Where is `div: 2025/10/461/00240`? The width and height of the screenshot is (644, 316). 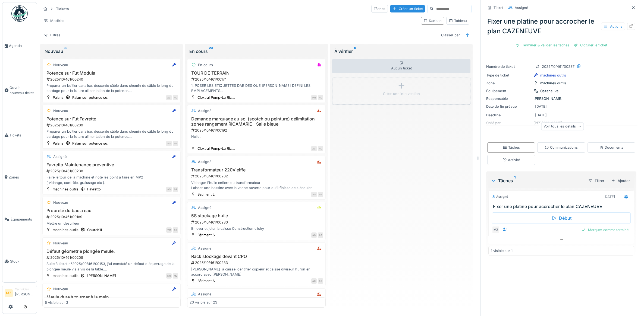
div: 2025/10/461/00240 is located at coordinates (112, 79).